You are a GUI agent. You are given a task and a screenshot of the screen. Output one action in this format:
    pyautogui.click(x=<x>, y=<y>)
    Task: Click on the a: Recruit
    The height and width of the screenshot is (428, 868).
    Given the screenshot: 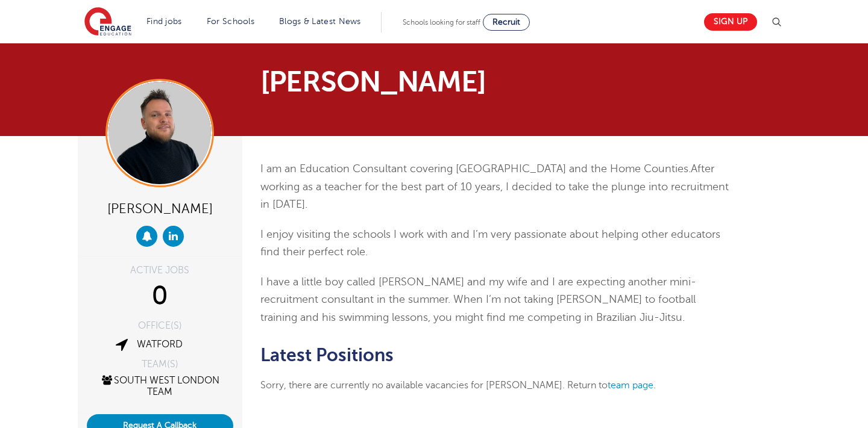 What is the action you would take?
    pyautogui.click(x=506, y=22)
    